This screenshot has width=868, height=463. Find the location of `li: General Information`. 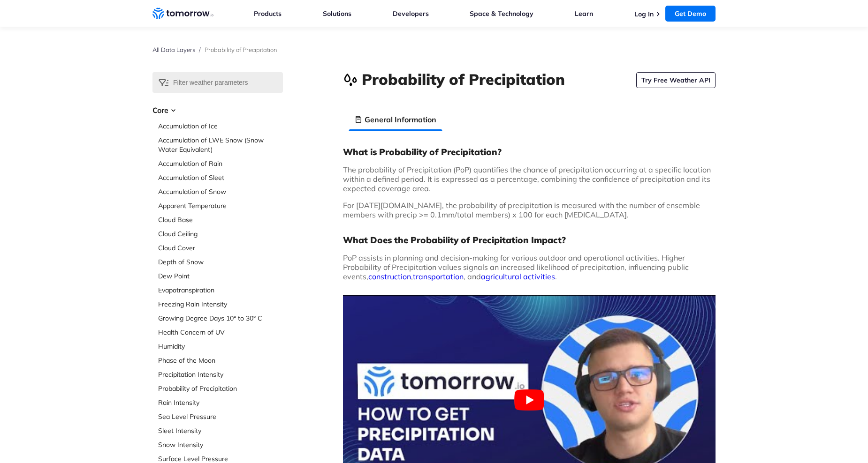

li: General Information is located at coordinates (395, 119).